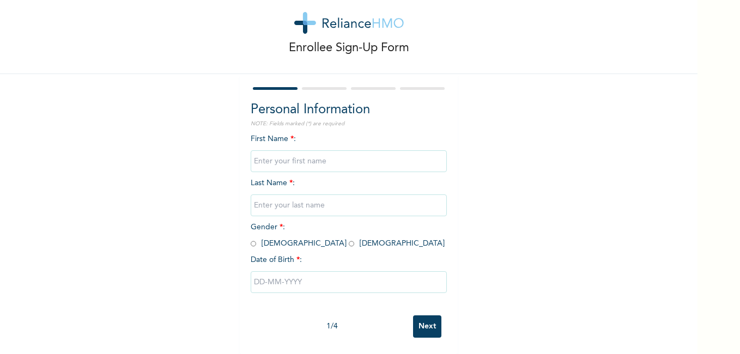  What do you see at coordinates (349, 150) in the screenshot?
I see `span: First Name :` at bounding box center [349, 150].